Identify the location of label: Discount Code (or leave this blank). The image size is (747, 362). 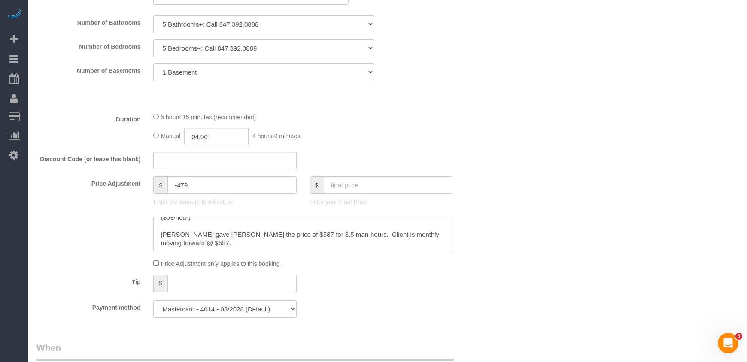
(88, 157).